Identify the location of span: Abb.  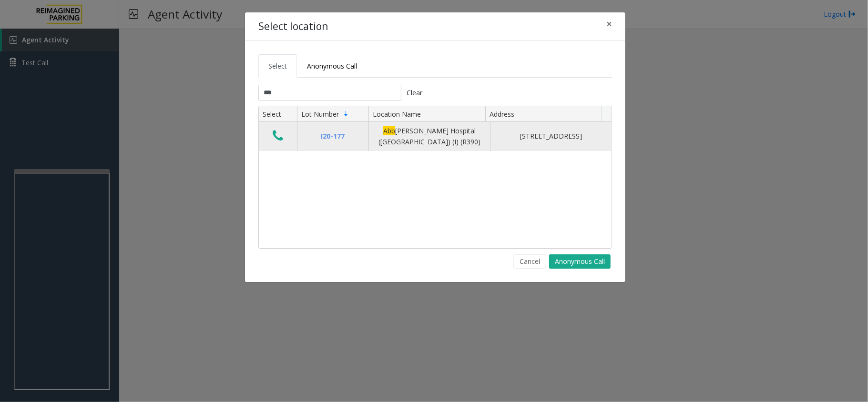
(389, 131).